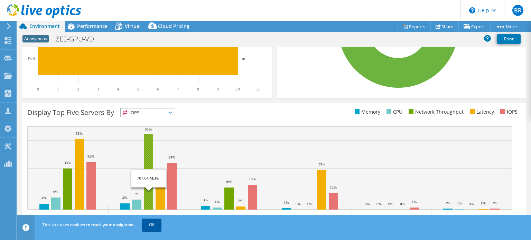 The width and height of the screenshot is (531, 240). Describe the element at coordinates (258, 89) in the screenshot. I see `text: 11` at that location.